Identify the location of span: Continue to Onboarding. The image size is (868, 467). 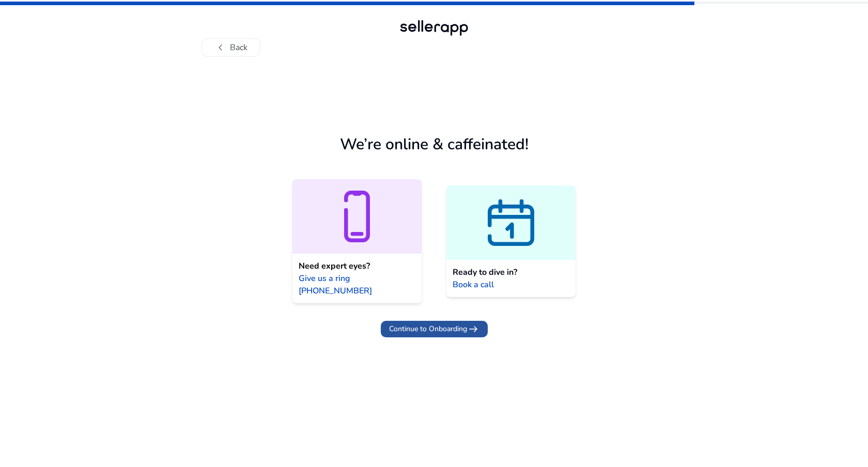
(427, 329).